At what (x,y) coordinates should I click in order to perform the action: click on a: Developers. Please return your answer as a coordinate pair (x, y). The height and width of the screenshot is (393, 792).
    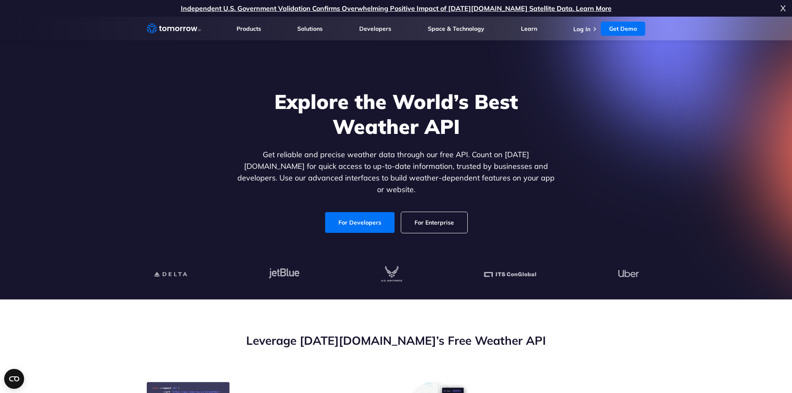
    Looking at the image, I should click on (375, 29).